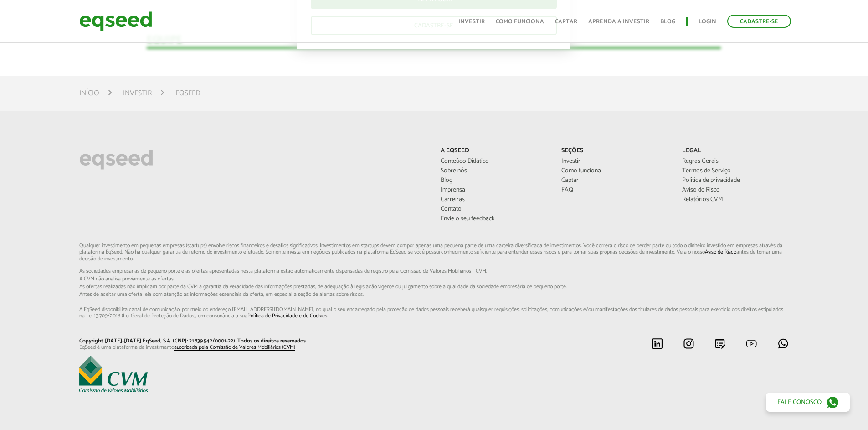 The width and height of the screenshot is (868, 430). Describe the element at coordinates (494, 210) in the screenshot. I see `a: Contato` at that location.